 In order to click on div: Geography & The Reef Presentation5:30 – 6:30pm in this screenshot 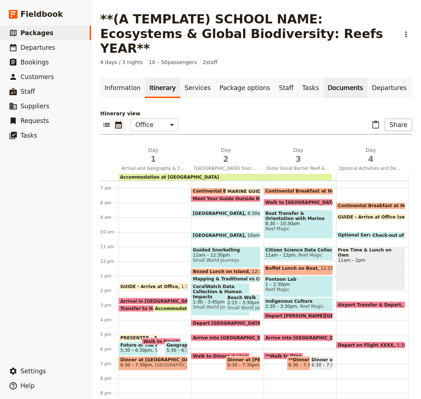, I will do `click(176, 349)`.